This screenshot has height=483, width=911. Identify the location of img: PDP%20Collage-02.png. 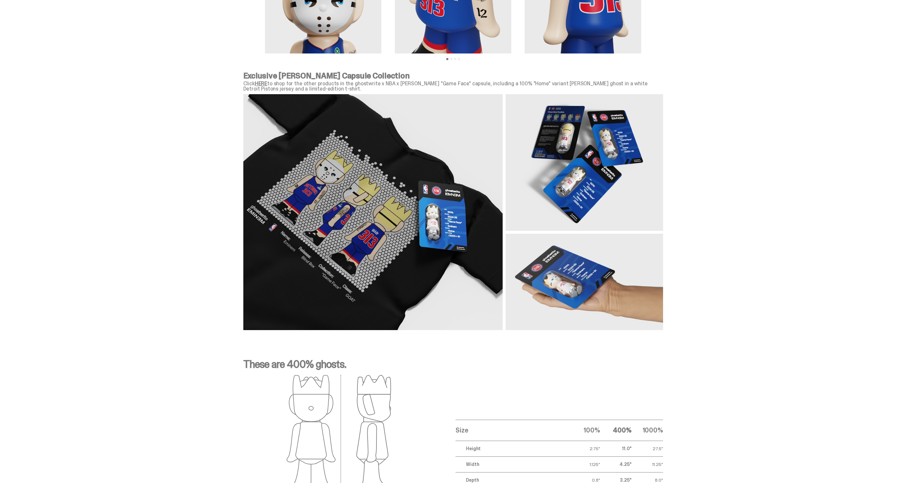
(453, 212).